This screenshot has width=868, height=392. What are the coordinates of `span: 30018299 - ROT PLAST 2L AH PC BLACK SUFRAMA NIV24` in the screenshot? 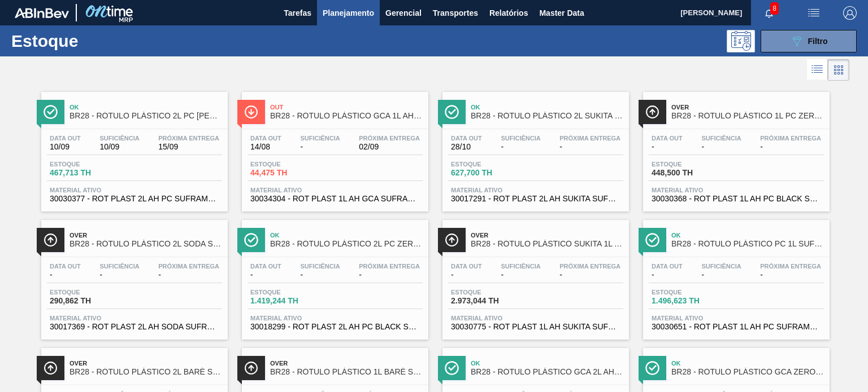 It's located at (335, 327).